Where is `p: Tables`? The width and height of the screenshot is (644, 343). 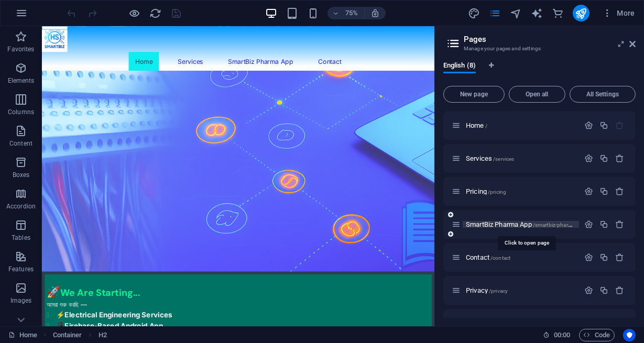
p: Tables is located at coordinates (21, 238).